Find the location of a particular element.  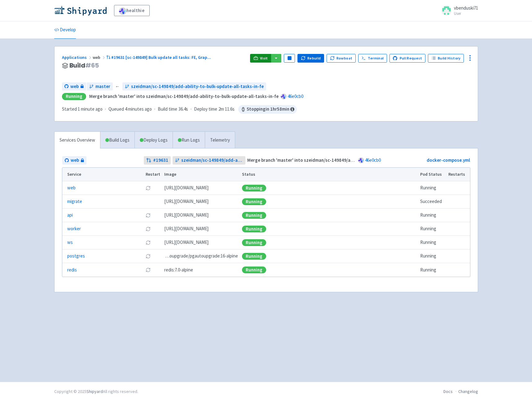

a: Build History is located at coordinates (446, 58).